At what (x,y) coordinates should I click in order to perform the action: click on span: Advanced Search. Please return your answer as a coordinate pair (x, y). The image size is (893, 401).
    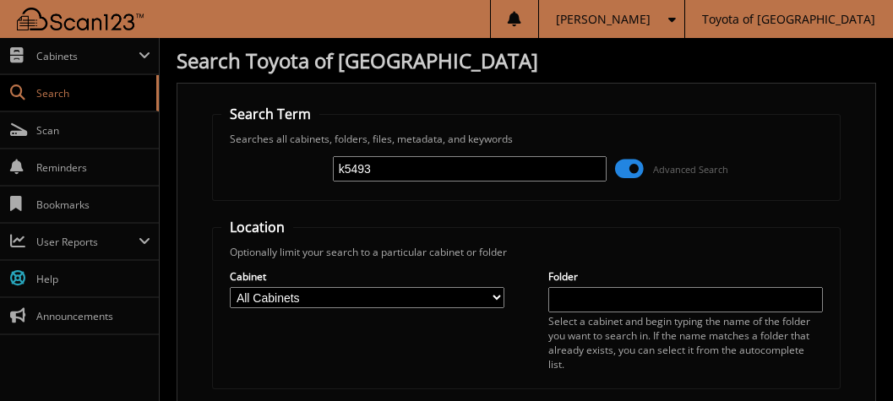
    Looking at the image, I should click on (690, 169).